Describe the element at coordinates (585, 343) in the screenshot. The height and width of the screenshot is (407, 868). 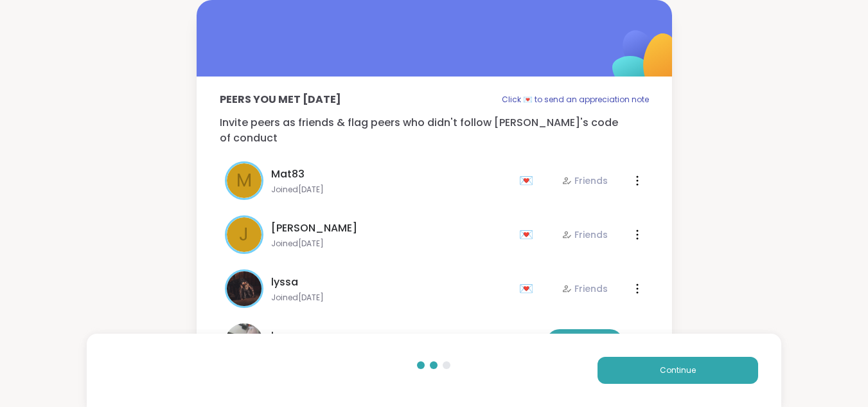
I see `button: Add Friend` at that location.